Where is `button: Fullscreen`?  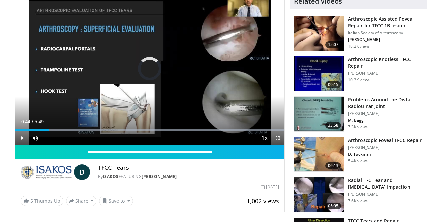 button: Fullscreen is located at coordinates (278, 138).